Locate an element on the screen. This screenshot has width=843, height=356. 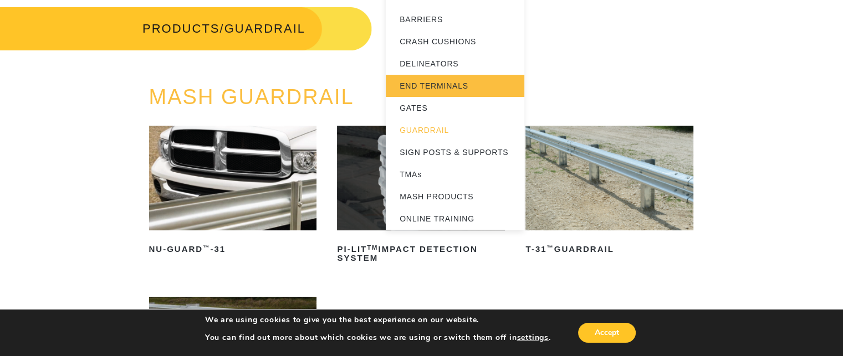
a: NU-GUARD™-31 is located at coordinates (233, 192).